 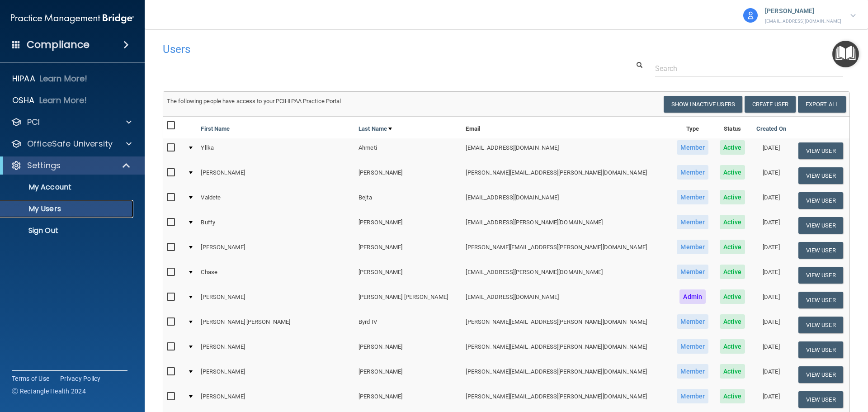 I want to click on img: PMB logo, so click(x=72, y=19).